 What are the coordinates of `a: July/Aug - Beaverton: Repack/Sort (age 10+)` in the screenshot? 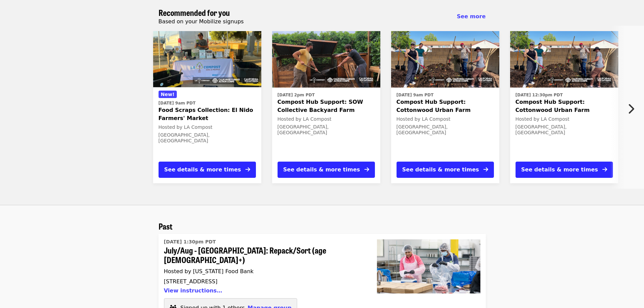 It's located at (262, 268).